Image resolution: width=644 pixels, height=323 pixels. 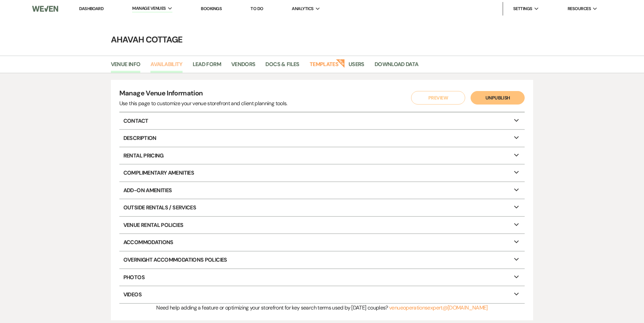 What do you see at coordinates (243, 67) in the screenshot?
I see `a: Vendors` at bounding box center [243, 67].